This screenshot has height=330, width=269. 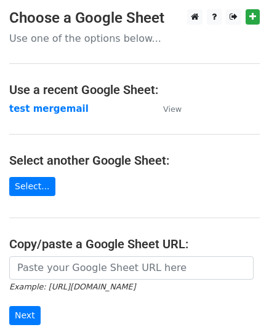 What do you see at coordinates (166, 109) in the screenshot?
I see `a: View` at bounding box center [166, 109].